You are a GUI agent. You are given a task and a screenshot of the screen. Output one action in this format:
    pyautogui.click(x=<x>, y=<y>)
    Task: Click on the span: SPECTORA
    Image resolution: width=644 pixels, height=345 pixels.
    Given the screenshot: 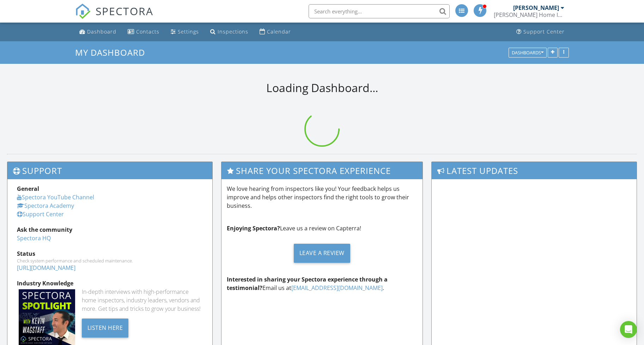 What is the action you would take?
    pyautogui.click(x=125, y=11)
    